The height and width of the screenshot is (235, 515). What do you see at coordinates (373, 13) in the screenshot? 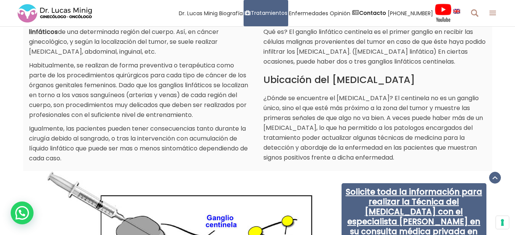
I see `strong: Contacto` at bounding box center [373, 13].